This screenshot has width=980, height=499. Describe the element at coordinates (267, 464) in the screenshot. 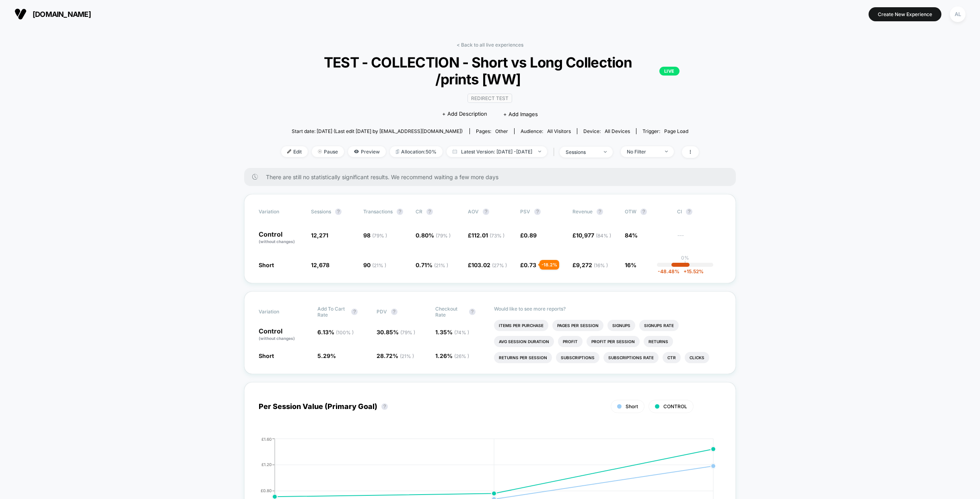

I see `tspan: £1.20` at that location.